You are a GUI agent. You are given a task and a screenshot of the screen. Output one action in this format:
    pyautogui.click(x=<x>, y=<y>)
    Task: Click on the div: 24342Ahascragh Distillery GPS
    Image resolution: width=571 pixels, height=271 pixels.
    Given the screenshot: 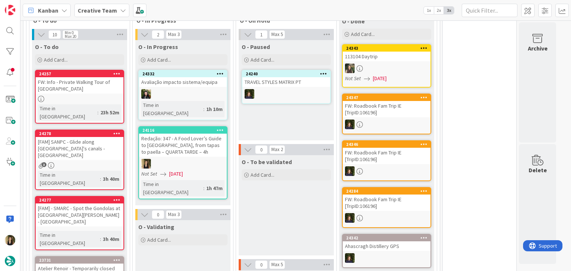 What is the action you would take?
    pyautogui.click(x=387, y=243)
    